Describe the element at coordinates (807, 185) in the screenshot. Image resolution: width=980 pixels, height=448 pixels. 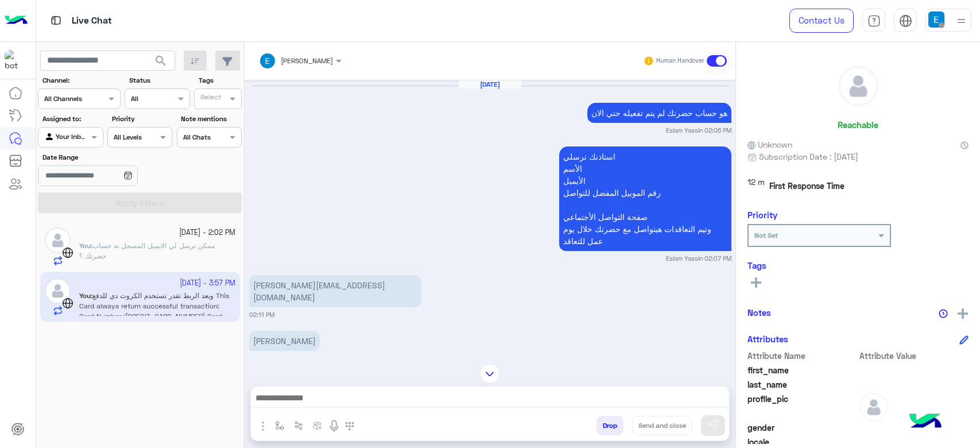
I see `span: First Response Time` at that location.